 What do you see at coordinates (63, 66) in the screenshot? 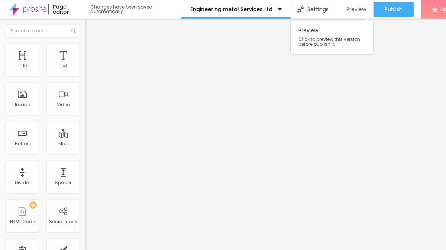
I see `div: Text` at bounding box center [63, 66].